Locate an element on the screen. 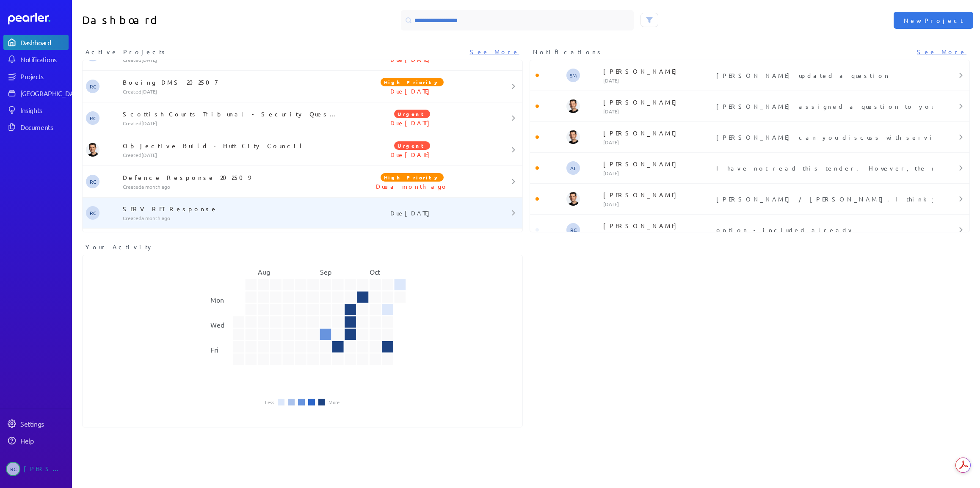 This screenshot has height=488, width=980. div: Settings is located at coordinates (44, 424).